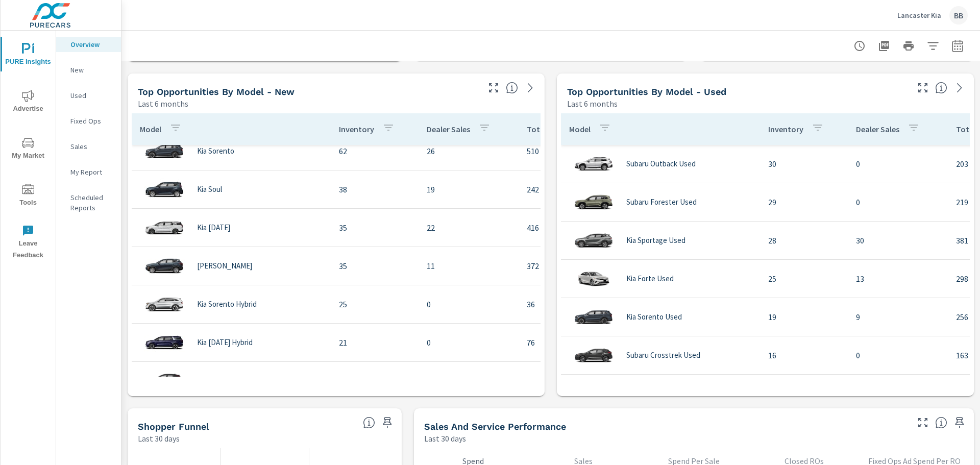 The height and width of the screenshot is (465, 980). What do you see at coordinates (88, 70) in the screenshot?
I see `div: New` at bounding box center [88, 70].